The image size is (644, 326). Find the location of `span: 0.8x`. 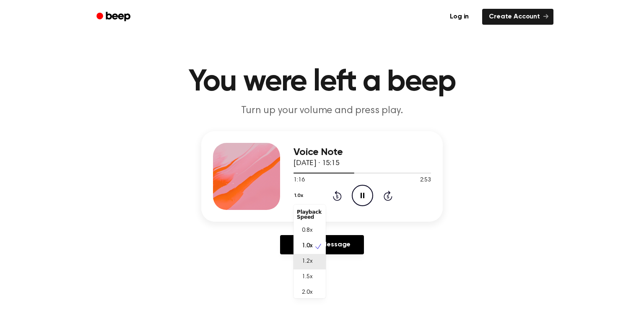

span: 0.8x is located at coordinates (307, 231).